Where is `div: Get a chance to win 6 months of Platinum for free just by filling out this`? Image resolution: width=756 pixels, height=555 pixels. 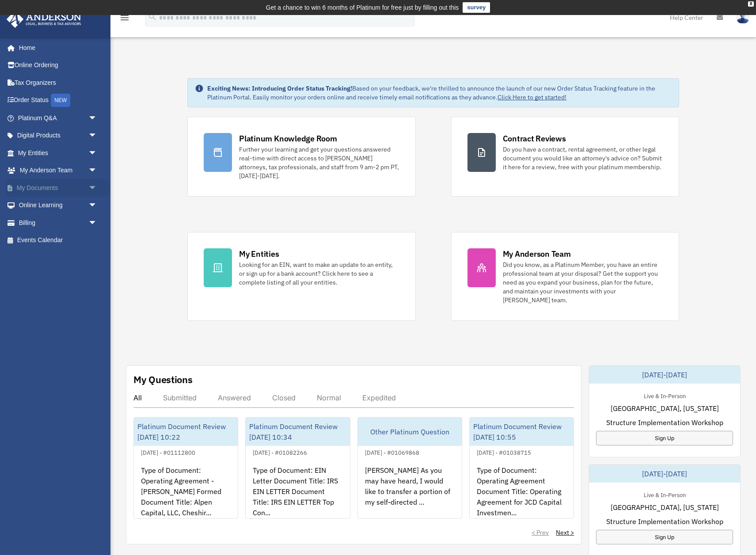
div: Get a chance to win 6 months of Platinum for free just by filling out this is located at coordinates (363, 7).